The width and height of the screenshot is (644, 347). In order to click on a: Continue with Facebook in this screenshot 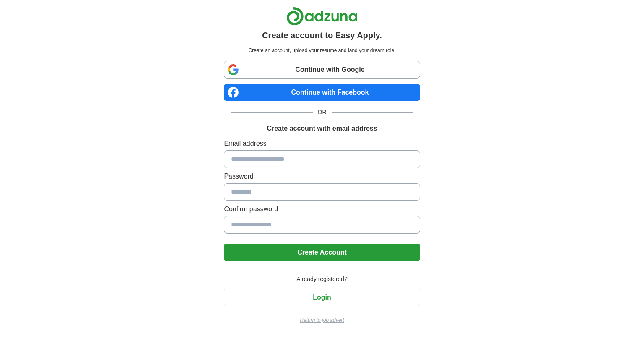, I will do `click(322, 92)`.